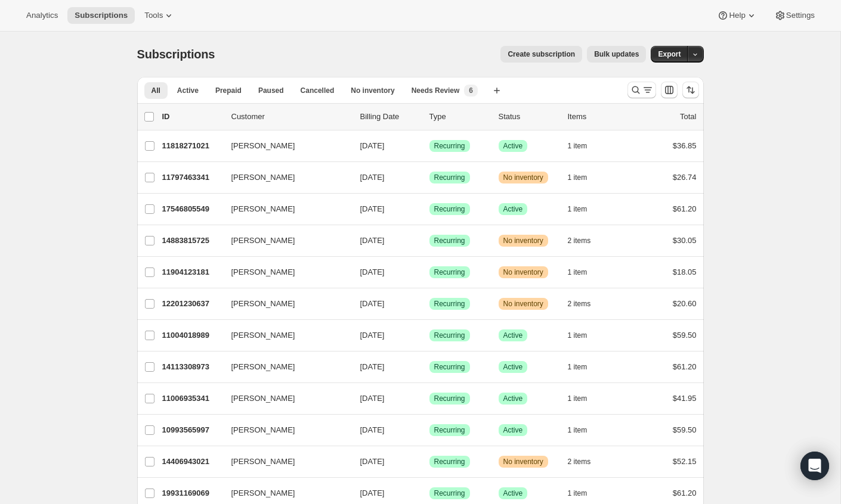  I want to click on span: $26.74, so click(685, 177).